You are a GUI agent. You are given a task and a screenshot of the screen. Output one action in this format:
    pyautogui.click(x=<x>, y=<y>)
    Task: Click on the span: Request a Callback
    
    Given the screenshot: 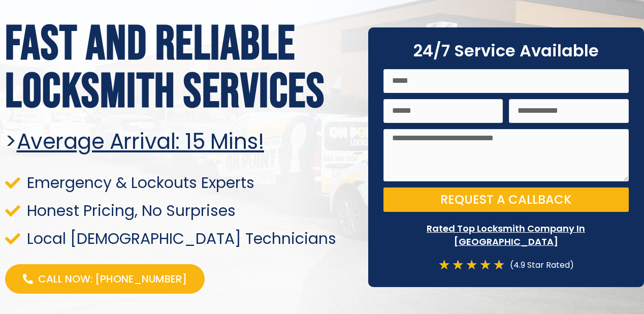 What is the action you would take?
    pyautogui.click(x=506, y=199)
    